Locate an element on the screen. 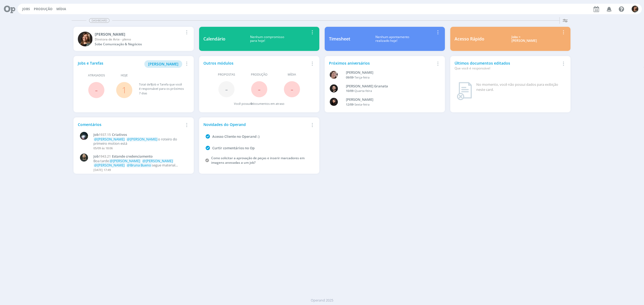  img: G is located at coordinates (84, 136).